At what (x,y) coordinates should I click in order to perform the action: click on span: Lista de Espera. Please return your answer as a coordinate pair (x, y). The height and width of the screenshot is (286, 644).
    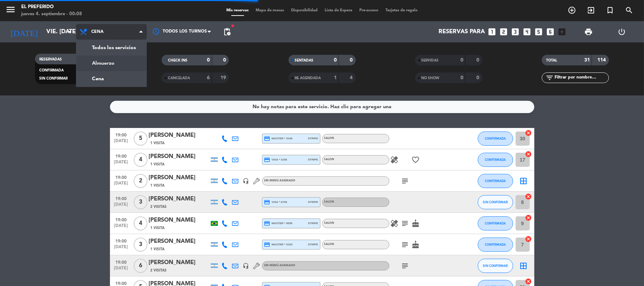
    Looking at the image, I should click on (339, 10).